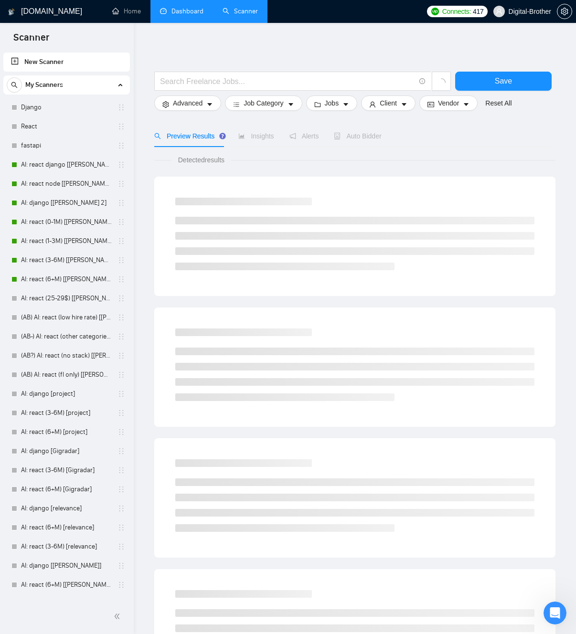 The height and width of the screenshot is (634, 576). What do you see at coordinates (388, 103) in the screenshot?
I see `span: Client` at bounding box center [388, 103].